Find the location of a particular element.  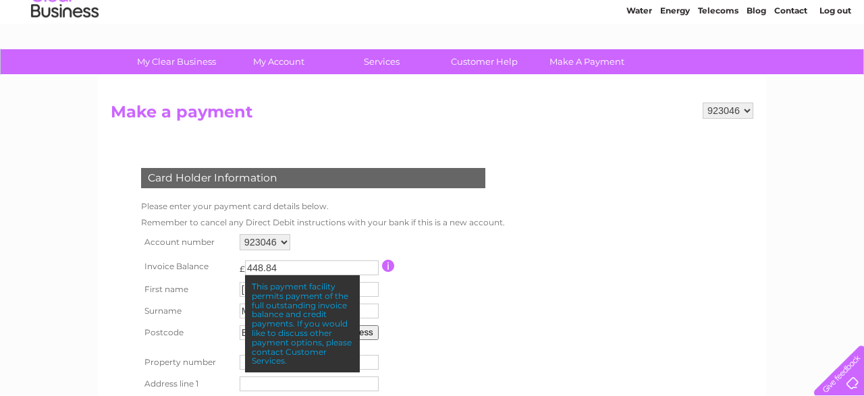

th: Account number is located at coordinates (187, 242).